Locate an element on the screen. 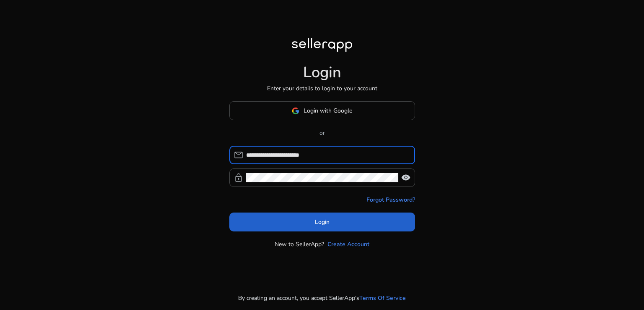 Image resolution: width=644 pixels, height=310 pixels. span: Login with Google is located at coordinates (328, 110).